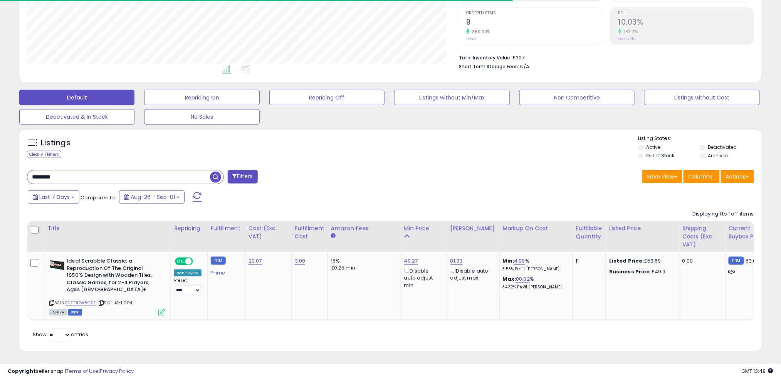 The height and width of the screenshot is (379, 781). What do you see at coordinates (71, 371) in the screenshot?
I see `div: seller snap | |` at bounding box center [71, 371].